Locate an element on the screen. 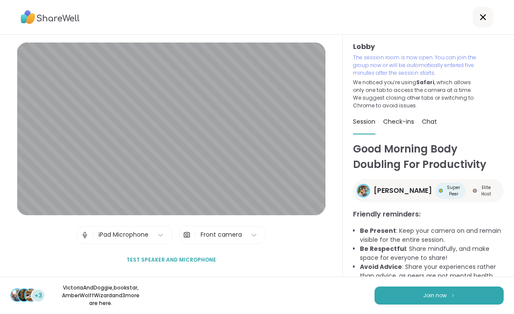  span: Chat is located at coordinates (429, 122).